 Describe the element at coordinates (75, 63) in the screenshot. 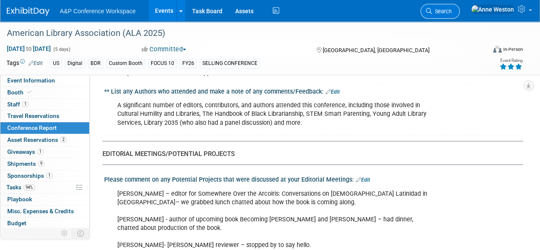

I see `div: Digital` at that location.